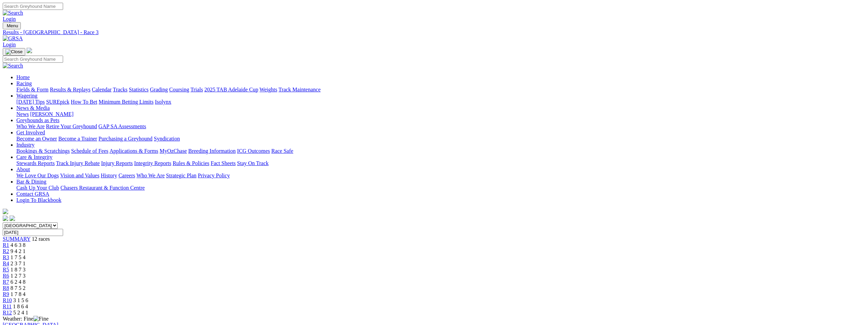 The image size is (868, 325). I want to click on a: Rules & Policies, so click(191, 163).